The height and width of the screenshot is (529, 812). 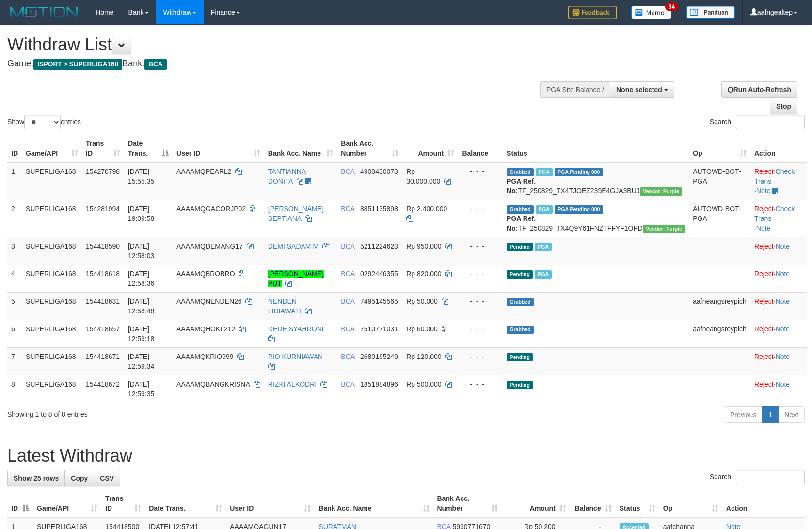 I want to click on th: Status, so click(x=596, y=148).